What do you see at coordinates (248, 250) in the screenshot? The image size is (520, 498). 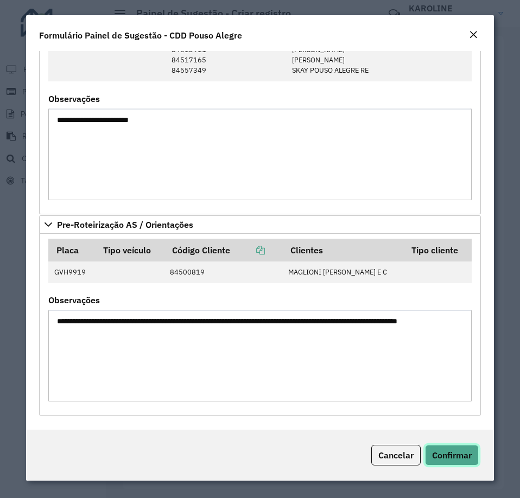 I see `a: Copiar` at bounding box center [248, 250].